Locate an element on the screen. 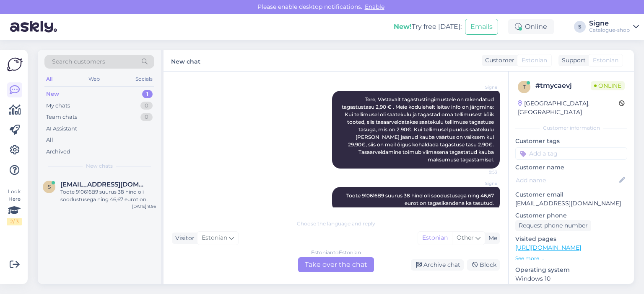 This screenshot has height=294, width=644. p: Customer name is located at coordinates (570, 167).